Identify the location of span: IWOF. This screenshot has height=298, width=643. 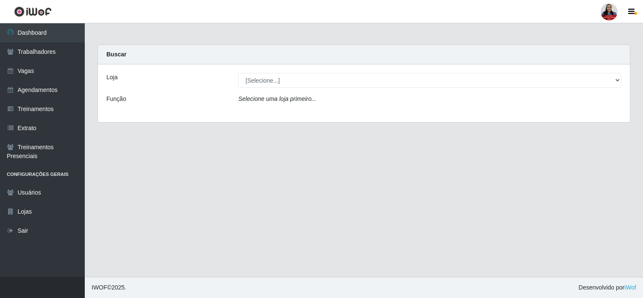
(99, 288).